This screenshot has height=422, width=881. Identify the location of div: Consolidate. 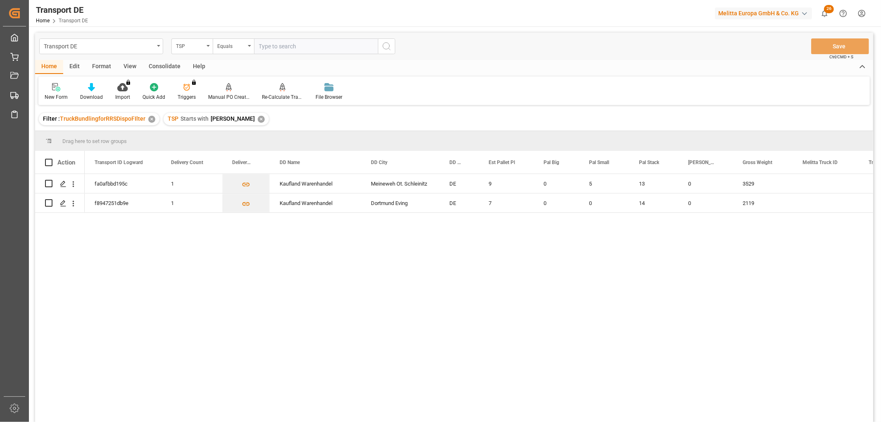
(164, 67).